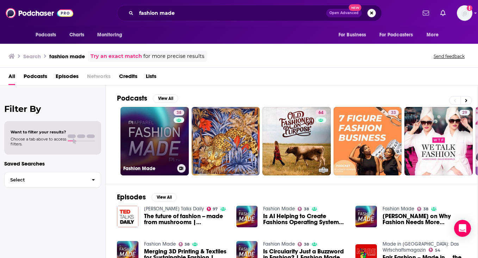 This screenshot has height=258, width=478. I want to click on span: Logged in as Marketing09, so click(465, 13).